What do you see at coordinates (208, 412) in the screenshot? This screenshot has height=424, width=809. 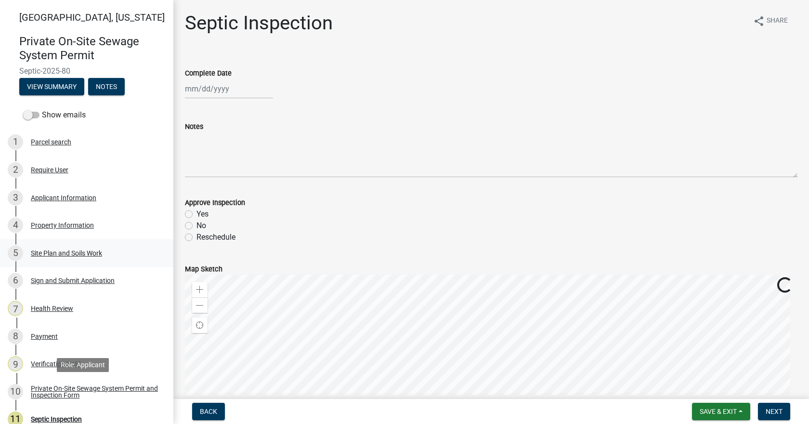 I see `button: Back` at bounding box center [208, 412].